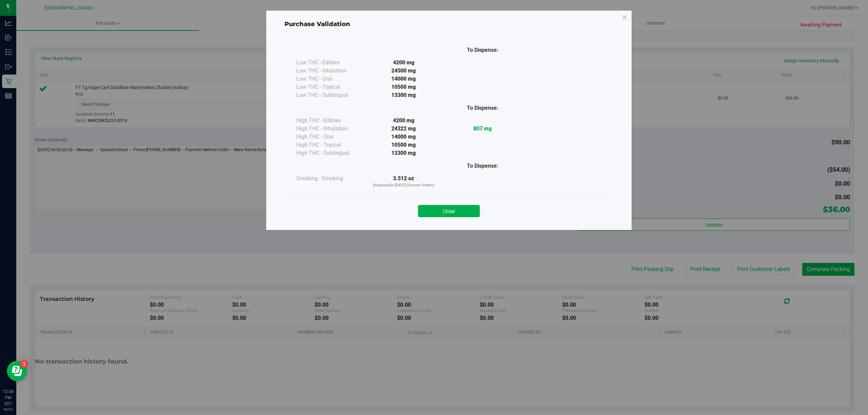 This screenshot has height=415, width=868. I want to click on strong: 807 mg, so click(483, 128).